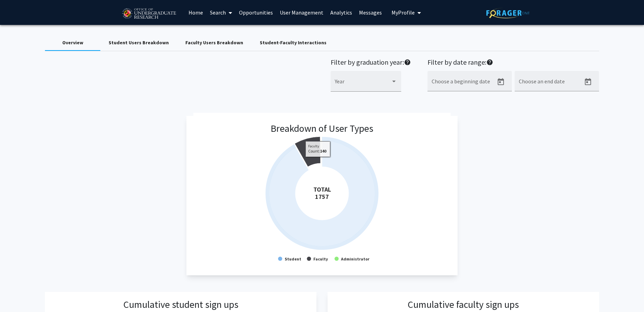 The image size is (644, 312). Describe the element at coordinates (514, 63) in the screenshot. I see `h2: Filter by date range:` at that location.